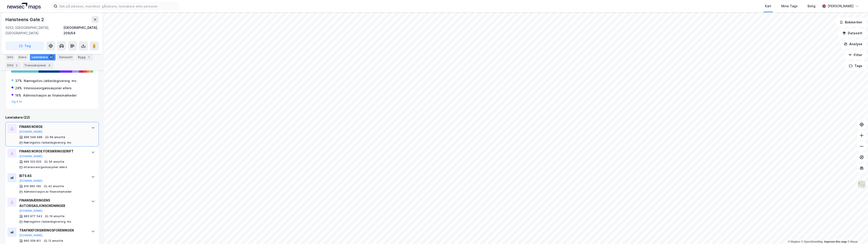 This screenshot has width=868, height=244. Describe the element at coordinates (25, 46) in the screenshot. I see `button: Tag` at that location.